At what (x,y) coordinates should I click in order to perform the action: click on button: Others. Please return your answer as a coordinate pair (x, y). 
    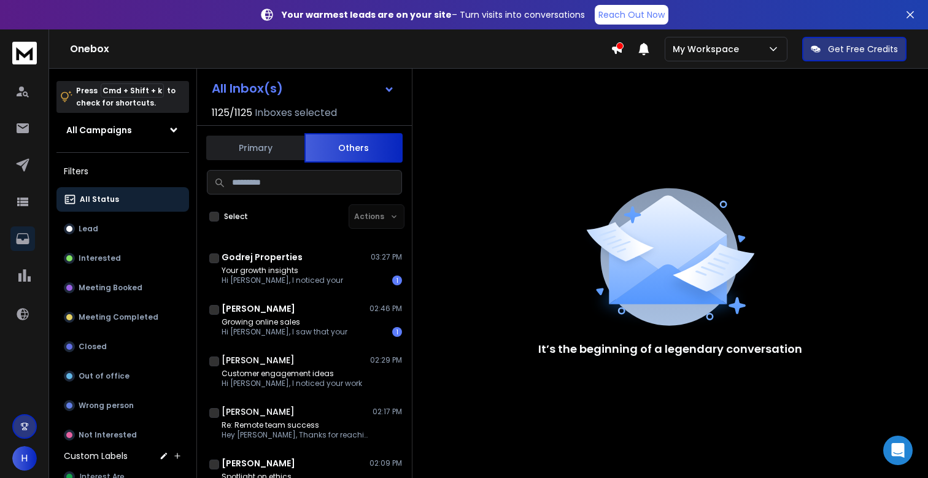
    Looking at the image, I should click on (354, 148).